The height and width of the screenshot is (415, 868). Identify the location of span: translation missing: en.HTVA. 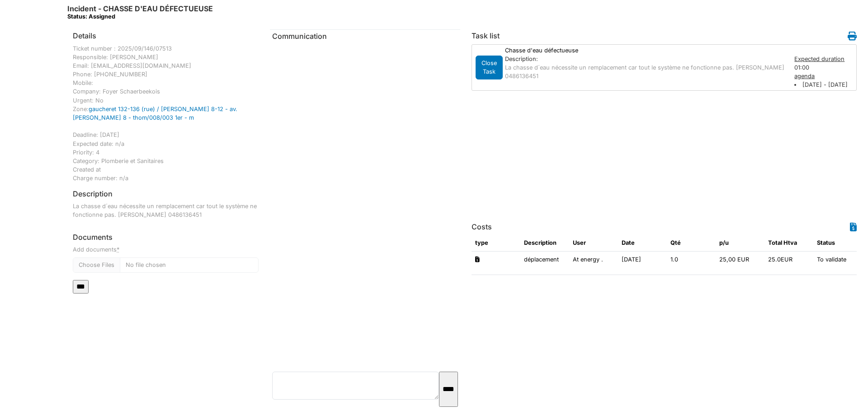
(790, 242).